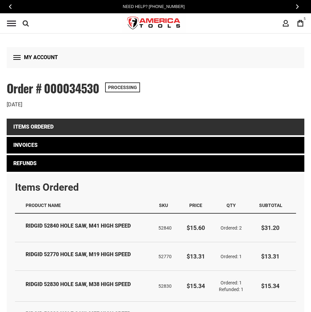  Describe the element at coordinates (87, 255) in the screenshot. I see `strong: RIDGID 52770 HOLE SAW, M19 HIGH SPEED` at that location.